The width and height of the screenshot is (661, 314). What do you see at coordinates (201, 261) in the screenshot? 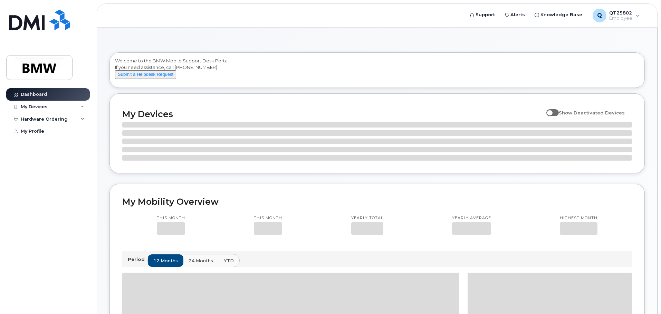
I see `span: 24 months` at bounding box center [201, 261].